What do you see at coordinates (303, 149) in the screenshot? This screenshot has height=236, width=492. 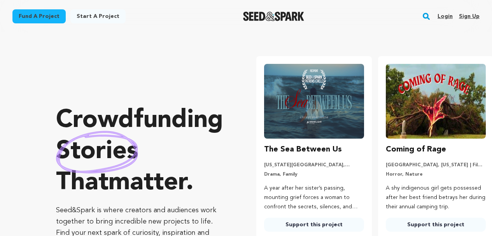 I see `h3: The Sea Between Us` at bounding box center [303, 149].